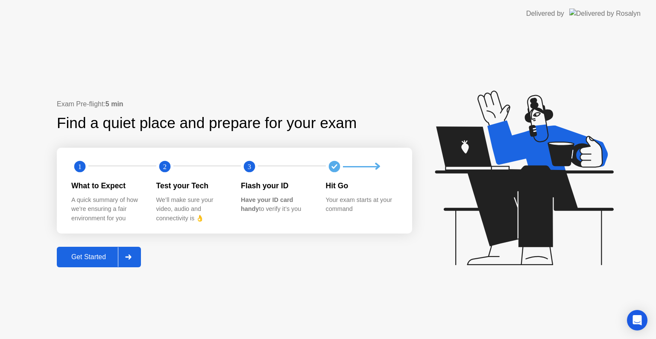  What do you see at coordinates (361, 186) in the screenshot?
I see `div: Hit Go` at bounding box center [361, 186].